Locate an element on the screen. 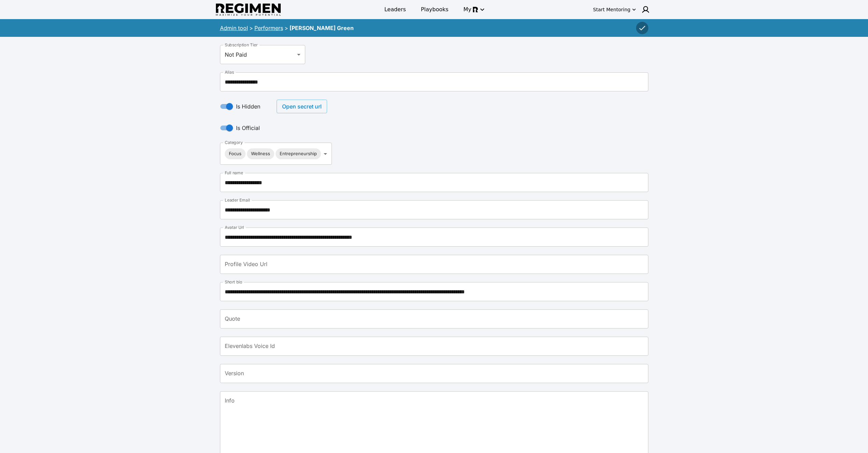  button: Save is located at coordinates (642, 28).